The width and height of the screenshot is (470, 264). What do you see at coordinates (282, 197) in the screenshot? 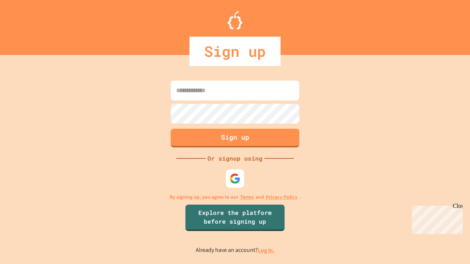
I see `a: Privacy Policy` at bounding box center [282, 197].